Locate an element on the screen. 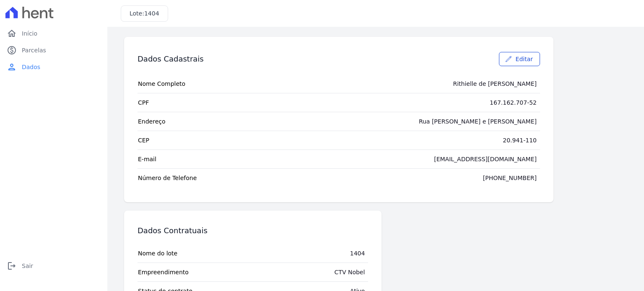 The width and height of the screenshot is (644, 291). a: paidParcelas is located at coordinates (54, 50).